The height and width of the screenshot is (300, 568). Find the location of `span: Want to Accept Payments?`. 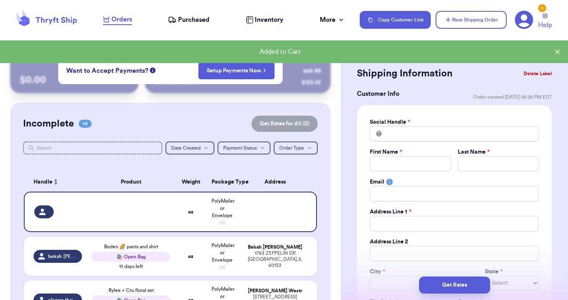

span: Want to Accept Payments? is located at coordinates (107, 71).